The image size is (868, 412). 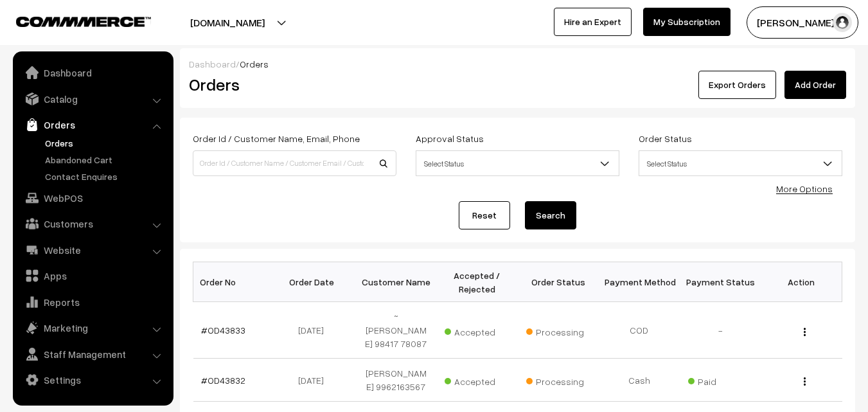 What do you see at coordinates (558, 282) in the screenshot?
I see `th: Order Status` at bounding box center [558, 282].